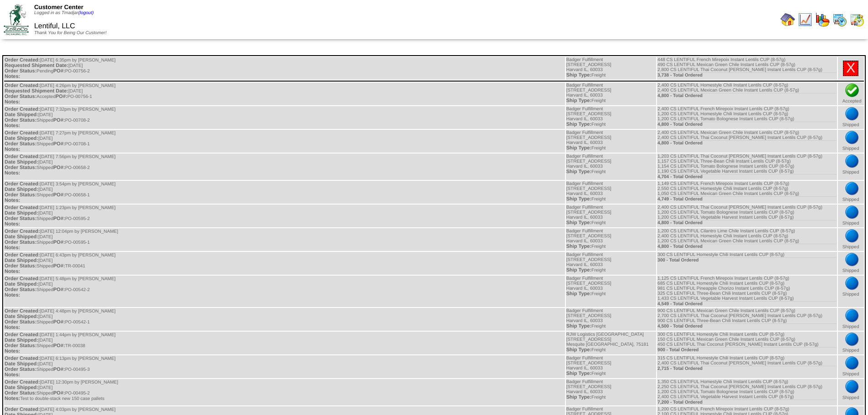  I want to click on div: 300 - Total Ordered, so click(747, 260).